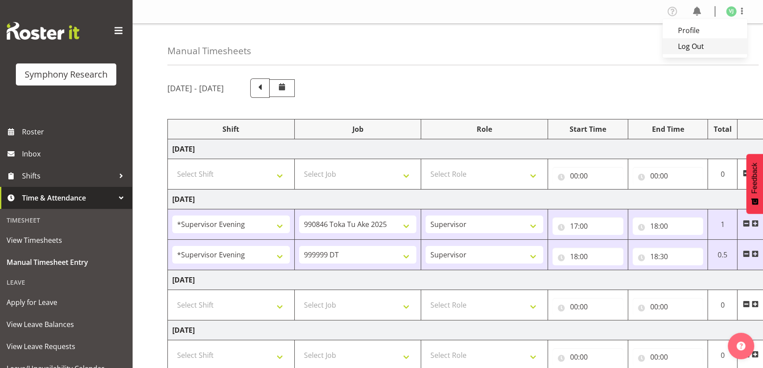 This screenshot has height=368, width=763. What do you see at coordinates (66, 346) in the screenshot?
I see `a: View Leave Requests` at bounding box center [66, 346].